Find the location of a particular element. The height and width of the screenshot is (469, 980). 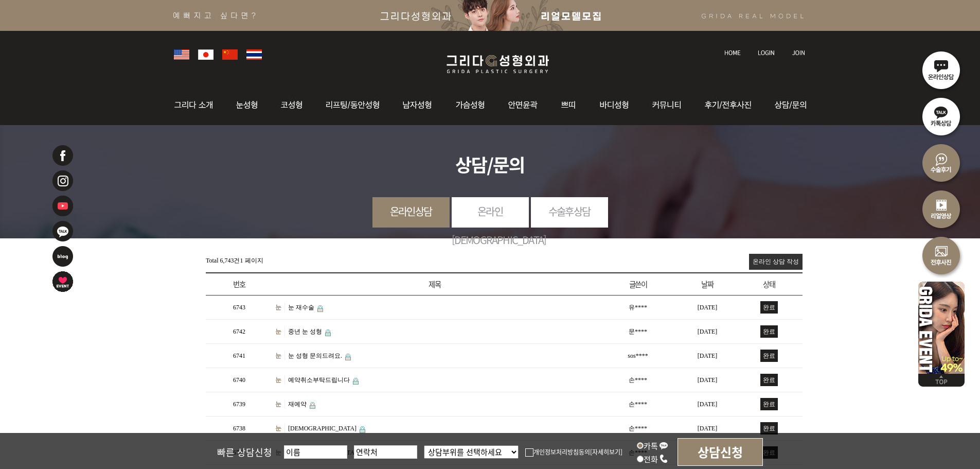

span: 빠른 상담신청 is located at coordinates (244, 452).